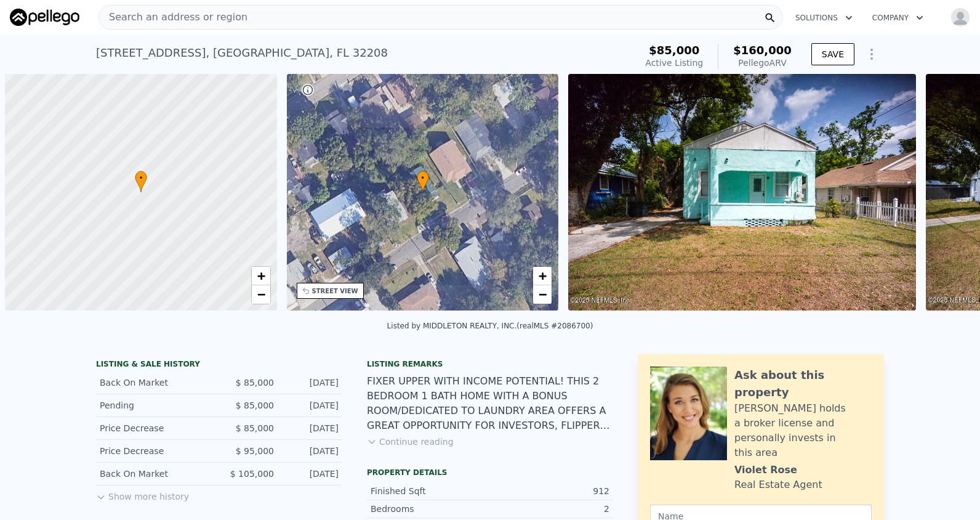 The width and height of the screenshot is (980, 520). I want to click on span: Search an address or region, so click(173, 18).